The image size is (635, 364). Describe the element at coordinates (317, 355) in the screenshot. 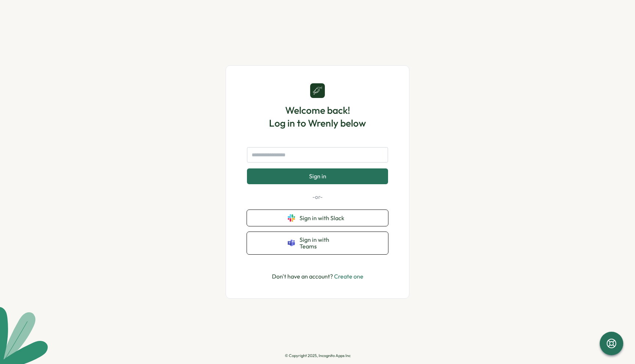

I see `p: © Copyright 2025, Incognito Apps Inc` at that location.